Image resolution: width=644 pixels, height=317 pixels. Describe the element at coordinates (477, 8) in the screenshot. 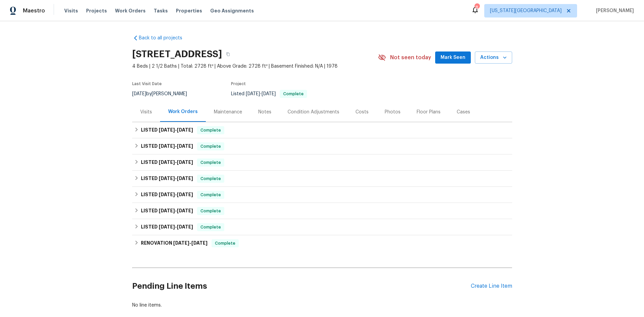

I see `div: 8` at that location.